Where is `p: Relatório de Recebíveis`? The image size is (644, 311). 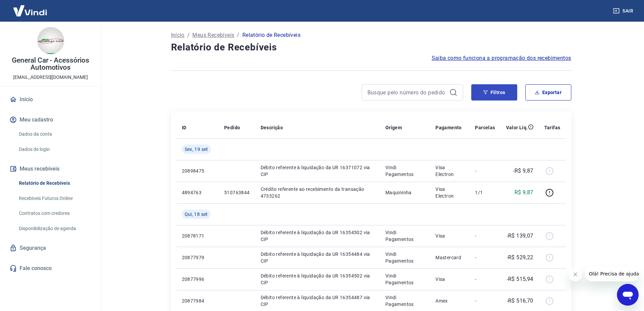 p: Relatório de Recebíveis is located at coordinates (271, 35).